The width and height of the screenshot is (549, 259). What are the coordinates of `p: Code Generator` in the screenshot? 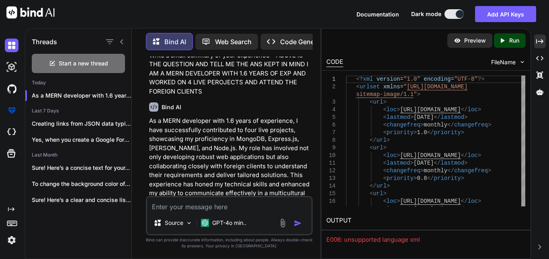 It's located at (304, 42).